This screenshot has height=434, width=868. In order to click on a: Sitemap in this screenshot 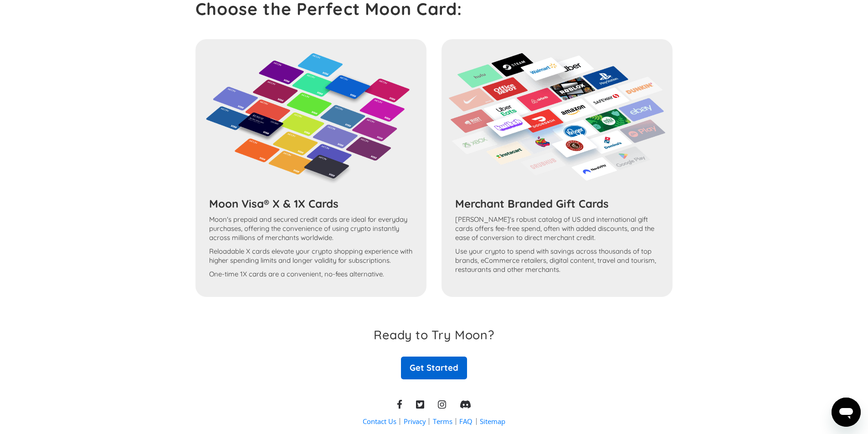, I will do `click(493, 421)`.